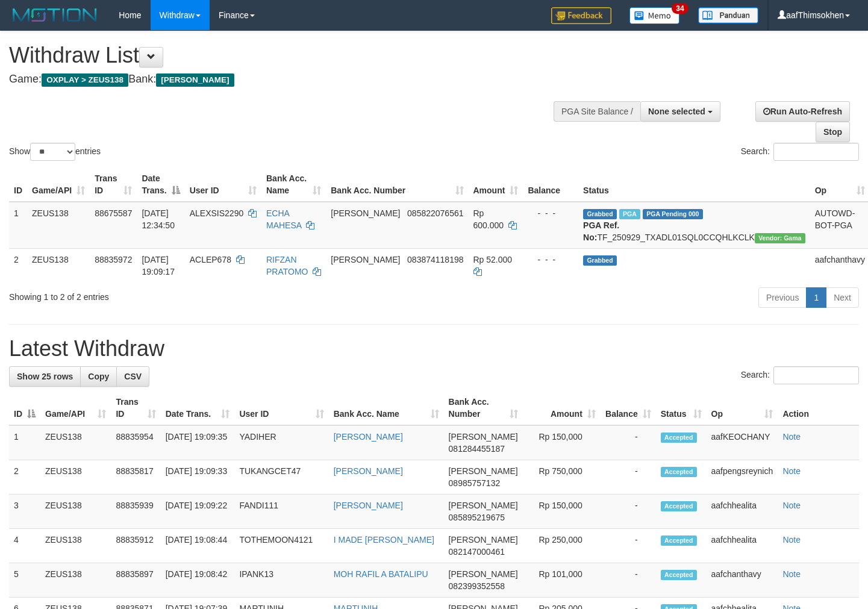  Describe the element at coordinates (601, 231) in the screenshot. I see `b: PGA Ref. No:` at that location.